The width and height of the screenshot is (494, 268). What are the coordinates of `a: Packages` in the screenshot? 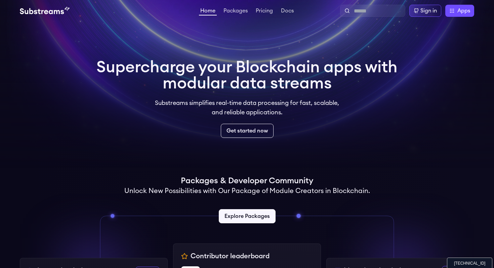 It's located at (235, 11).